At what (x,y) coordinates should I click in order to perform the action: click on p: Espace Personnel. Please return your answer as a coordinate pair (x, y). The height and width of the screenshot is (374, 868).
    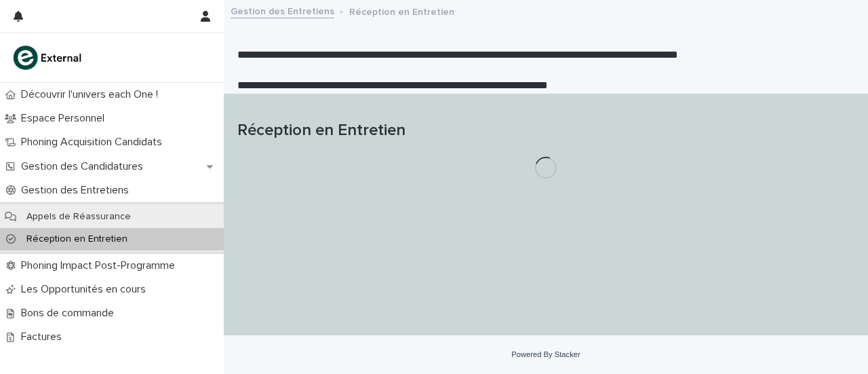
    Looking at the image, I should click on (65, 118).